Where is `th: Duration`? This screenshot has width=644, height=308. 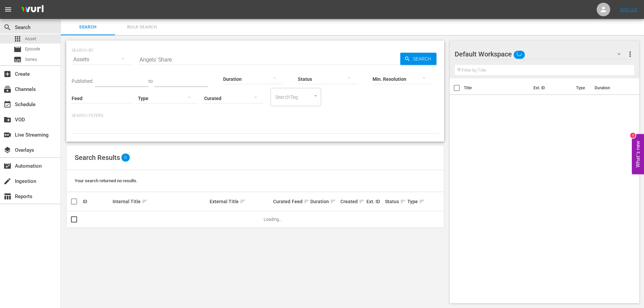 th: Duration is located at coordinates (611, 88).